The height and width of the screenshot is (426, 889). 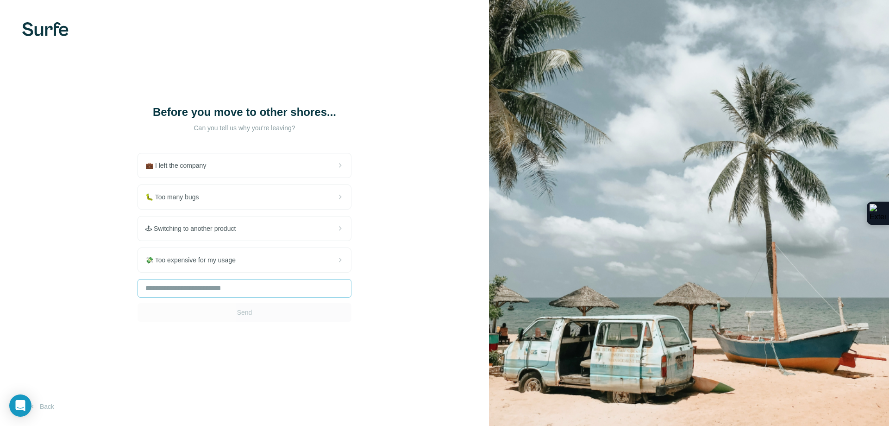 What do you see at coordinates (245, 128) in the screenshot?
I see `p: Can you tell us why you're leaving?` at bounding box center [245, 128].